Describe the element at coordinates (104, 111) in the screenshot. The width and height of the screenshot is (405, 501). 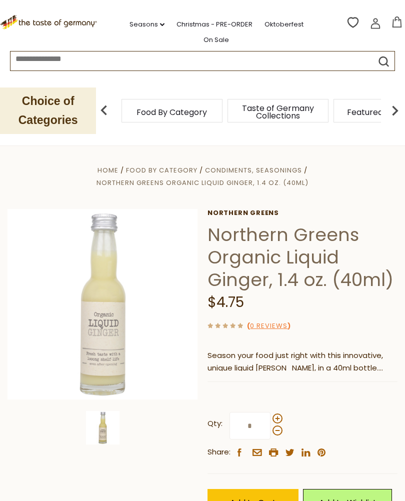
I see `img: previous arrow` at that location.